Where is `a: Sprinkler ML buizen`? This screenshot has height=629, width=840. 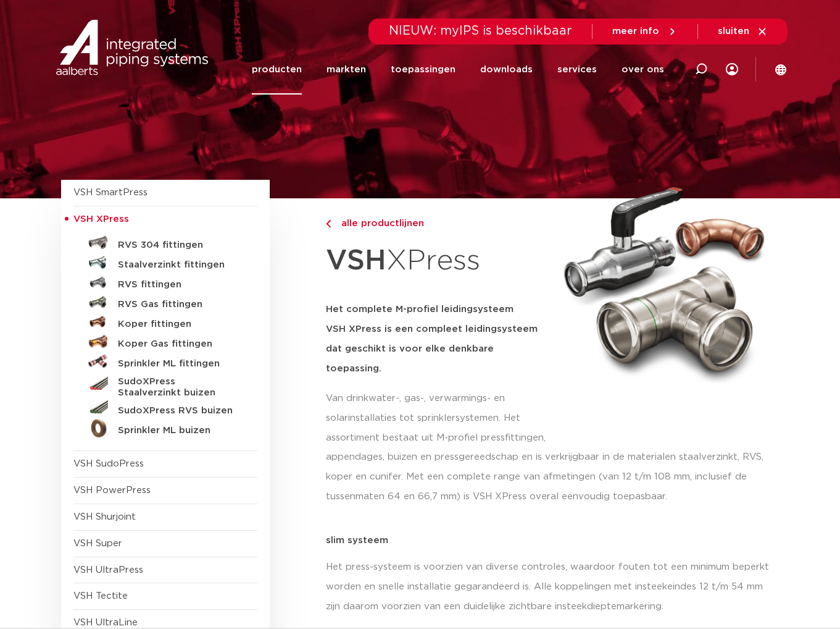 a: Sprinkler ML buizen is located at coordinates (165, 428).